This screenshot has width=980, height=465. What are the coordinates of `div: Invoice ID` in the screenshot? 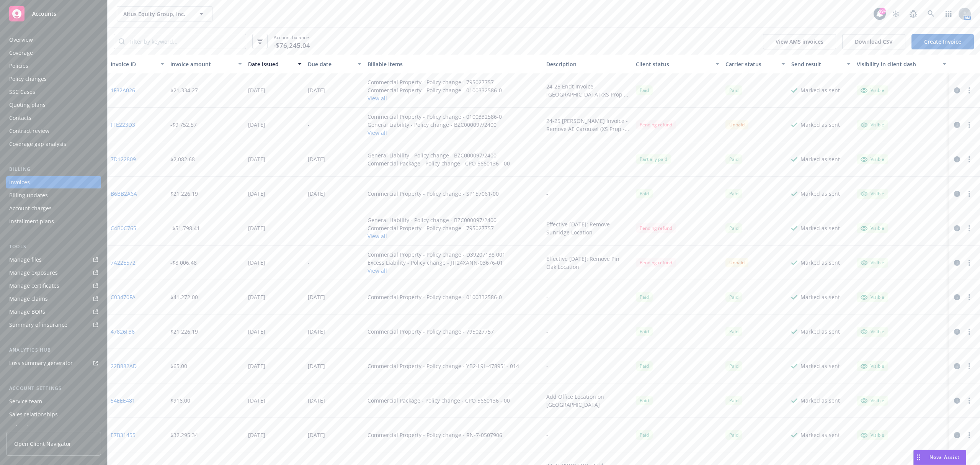 It's located at (134, 64).